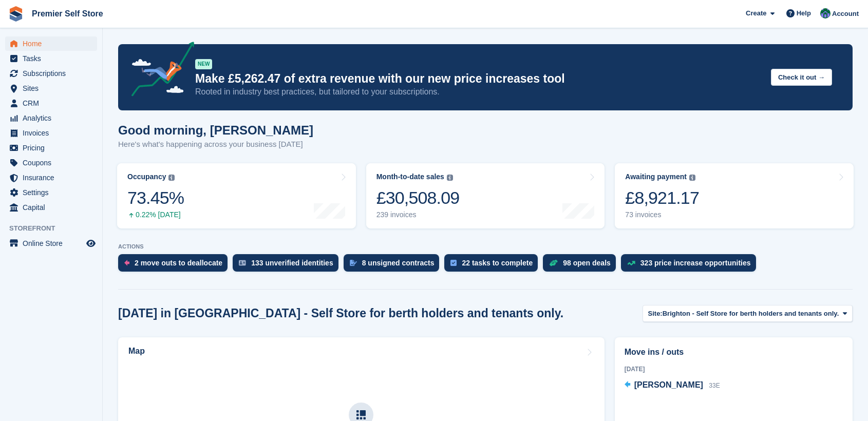  I want to click on div: 73.45%, so click(155, 198).